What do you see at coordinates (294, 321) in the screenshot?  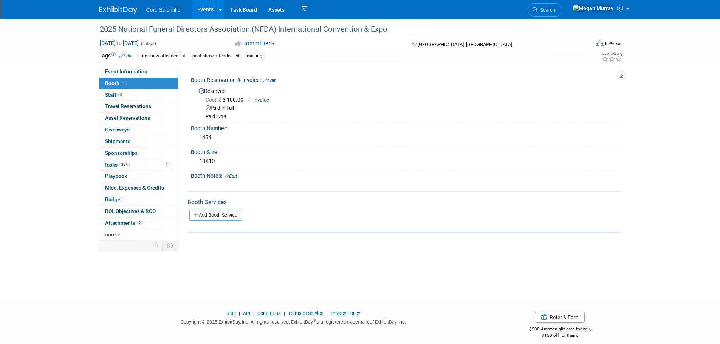 I see `div: Copyright © 2025 ExhibitDay, Inc. All rights reserved. ExhibitDay is a registered trademark of Ex...` at bounding box center [294, 321].